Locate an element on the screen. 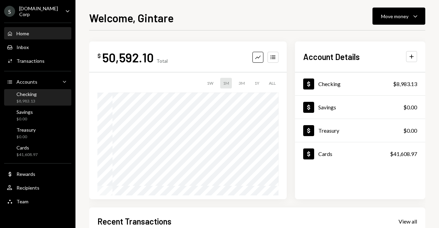  a: Team is located at coordinates (38, 201).